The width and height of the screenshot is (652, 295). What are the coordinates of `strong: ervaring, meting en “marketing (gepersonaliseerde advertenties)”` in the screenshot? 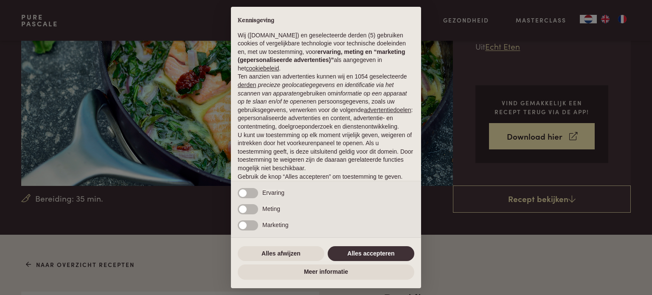 It's located at (321, 56).